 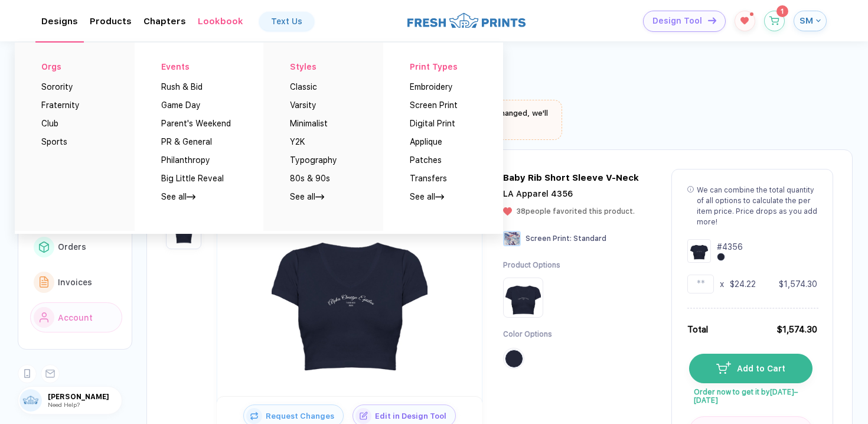 I want to click on div: Orgs, so click(x=71, y=66).